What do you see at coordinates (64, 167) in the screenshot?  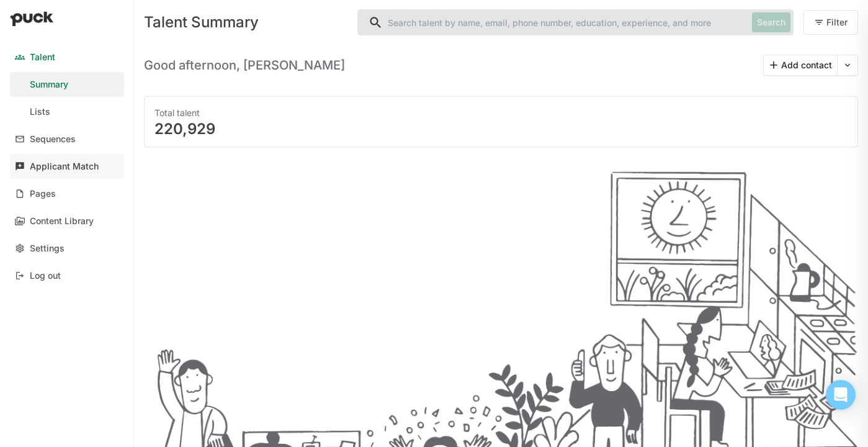 I see `div: Applicant Match` at bounding box center [64, 167].